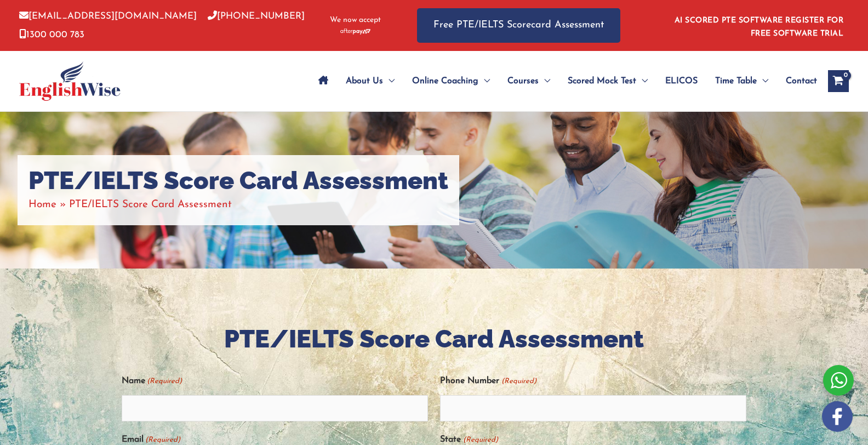  I want to click on nav: Site Navigation: Main Menu, so click(563, 81).